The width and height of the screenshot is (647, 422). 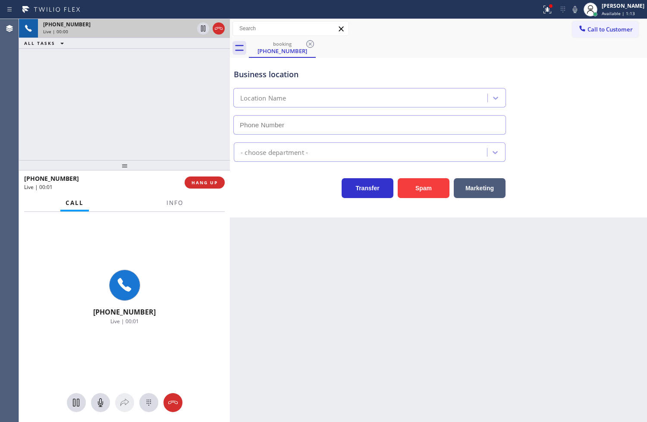 What do you see at coordinates (370, 125) in the screenshot?
I see `input: Phone Number` at bounding box center [370, 125].